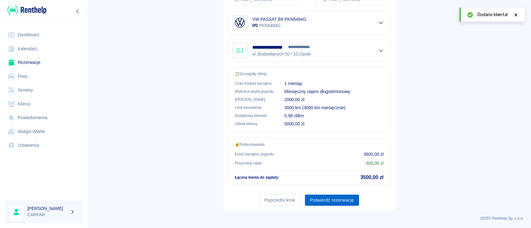 This screenshot has width=531, height=228. What do you see at coordinates (25, 10) in the screenshot?
I see `a: Renthelp logo` at bounding box center [25, 10].